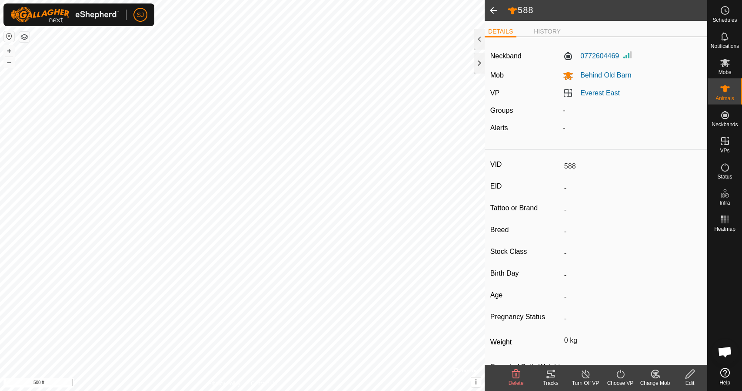 The image size is (742, 391). I want to click on label: Stock Class, so click(526, 251).